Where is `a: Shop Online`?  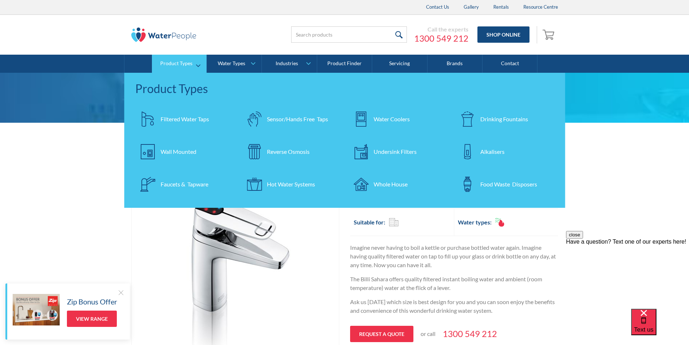 a: Shop Online is located at coordinates (503, 34).